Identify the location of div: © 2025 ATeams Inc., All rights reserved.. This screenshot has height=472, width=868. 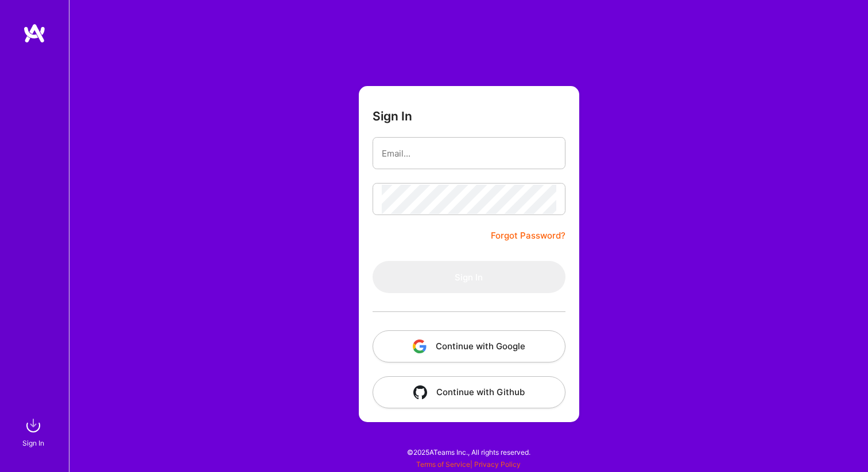
(468, 452).